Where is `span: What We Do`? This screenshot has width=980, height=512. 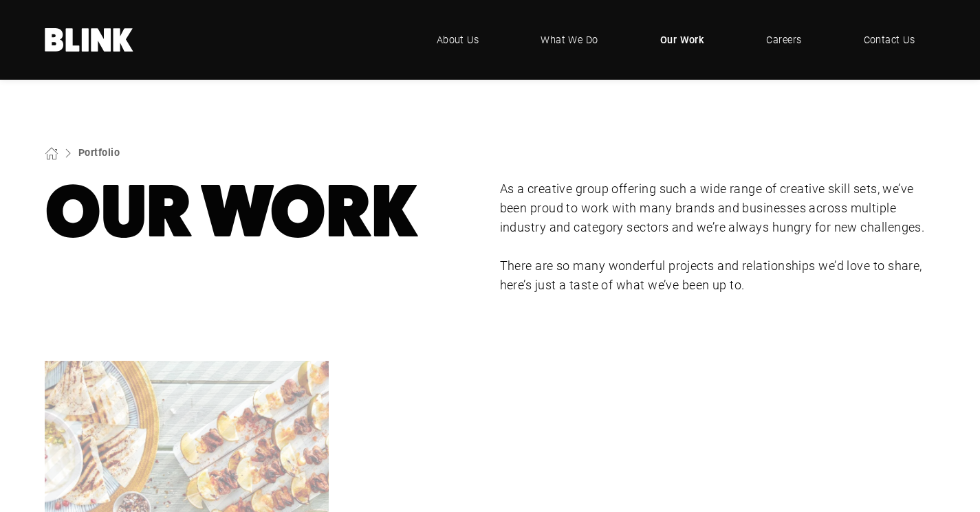
span: What We Do is located at coordinates (570, 40).